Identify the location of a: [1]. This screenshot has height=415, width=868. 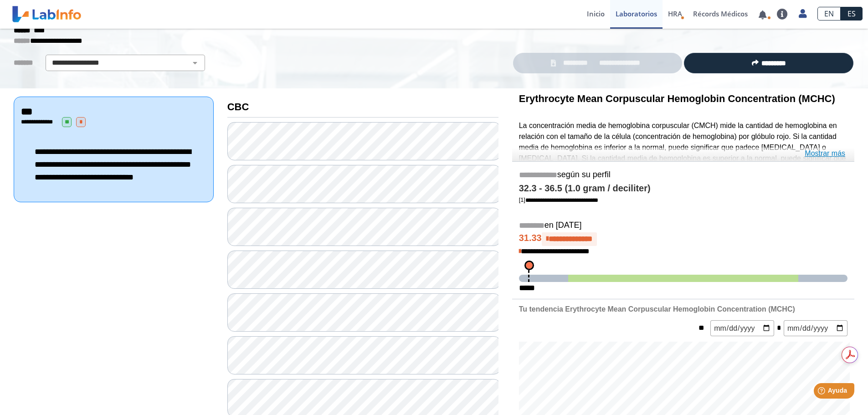
(559, 199).